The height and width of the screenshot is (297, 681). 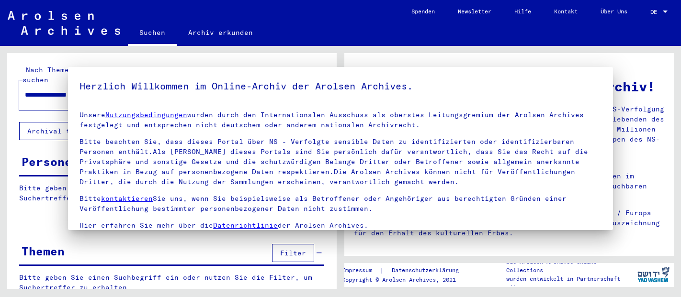 I want to click on a: Nutzungsbedingungen, so click(x=146, y=115).